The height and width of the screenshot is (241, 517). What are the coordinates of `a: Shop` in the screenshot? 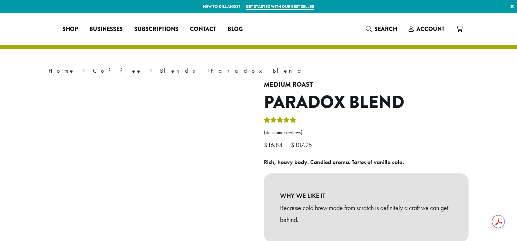 It's located at (70, 29).